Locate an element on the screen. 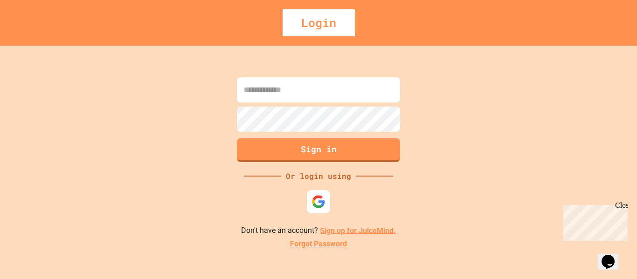 Image resolution: width=637 pixels, height=279 pixels. div: Or login using is located at coordinates (319, 176).